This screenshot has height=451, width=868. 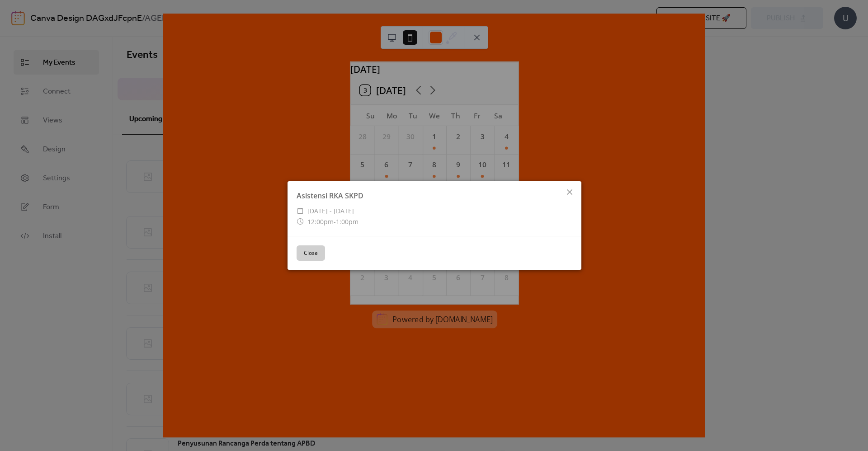 What do you see at coordinates (311, 253) in the screenshot?
I see `button: Close` at bounding box center [311, 253].